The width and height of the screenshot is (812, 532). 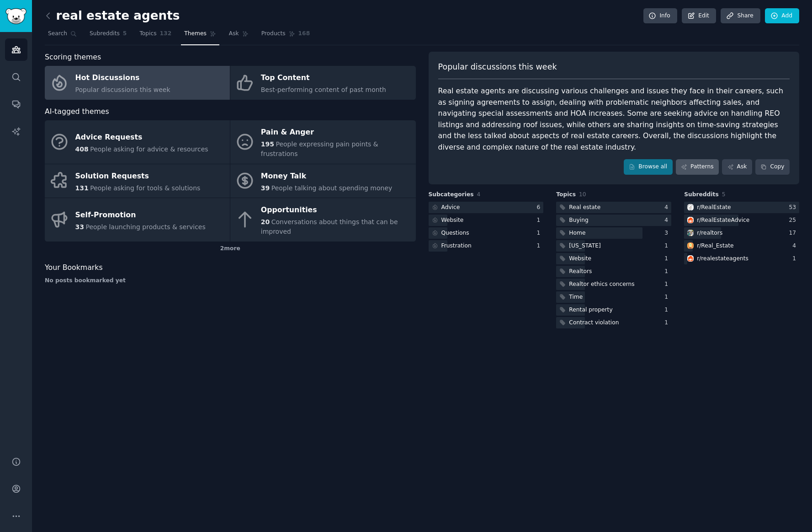 What do you see at coordinates (336, 133) in the screenshot?
I see `div: Pain & Anger` at bounding box center [336, 133].